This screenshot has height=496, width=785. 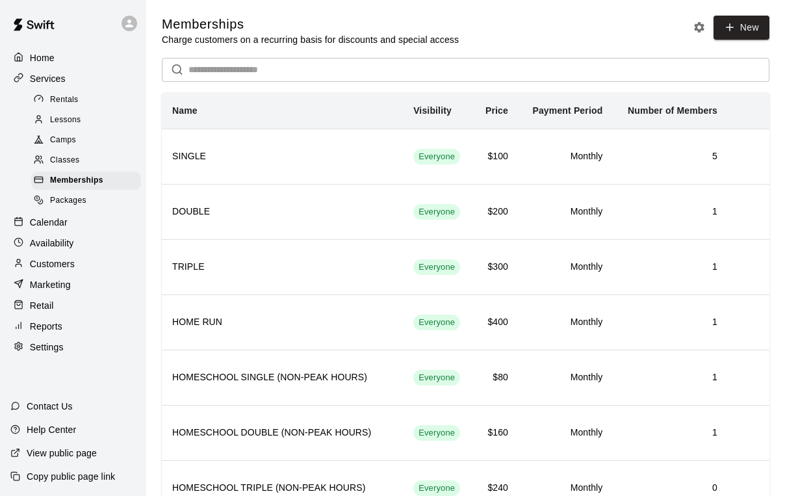 I want to click on div: Services, so click(x=73, y=79).